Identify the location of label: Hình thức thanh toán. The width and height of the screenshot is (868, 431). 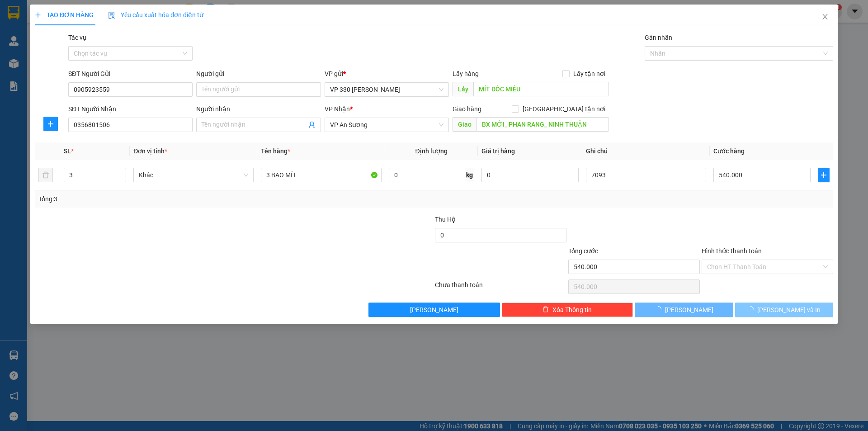
(732, 251).